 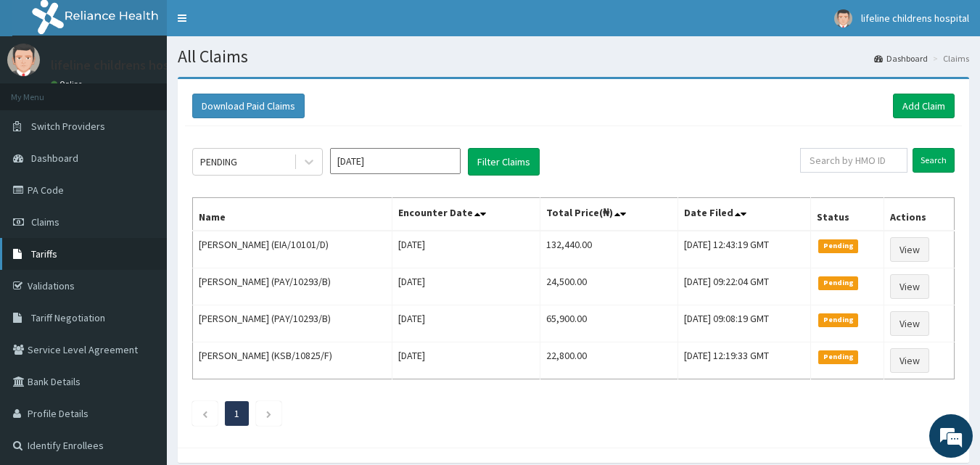 I want to click on input: Search, so click(x=934, y=161).